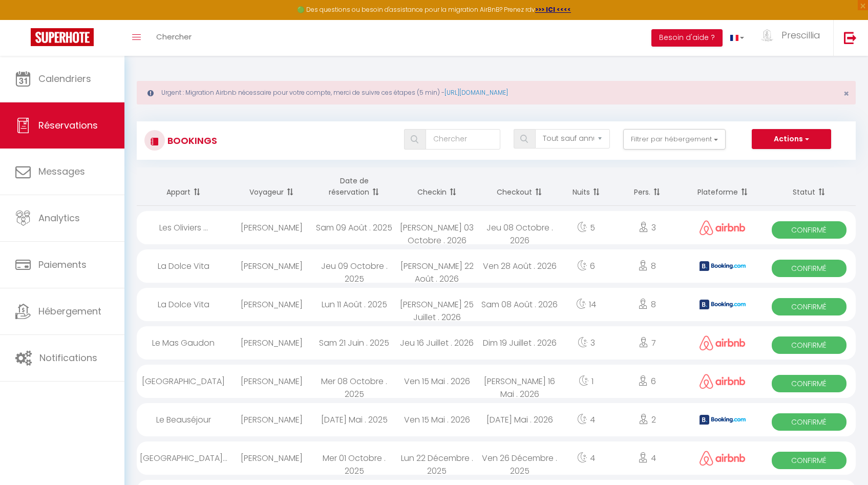  I want to click on span: Messages, so click(61, 171).